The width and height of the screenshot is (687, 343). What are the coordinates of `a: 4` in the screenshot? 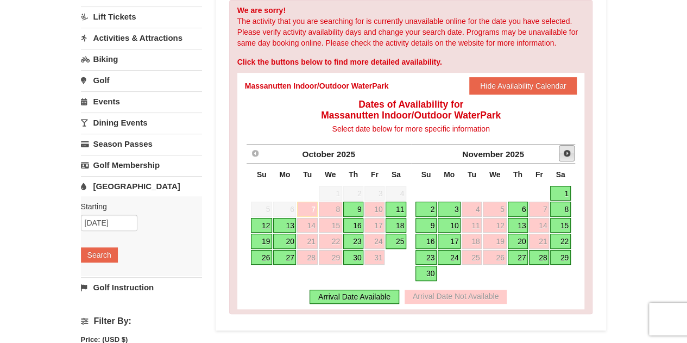 It's located at (472, 209).